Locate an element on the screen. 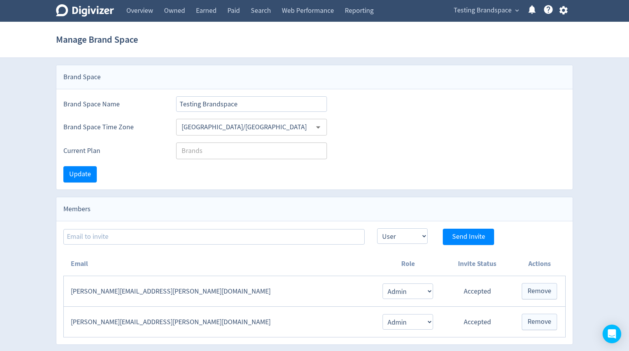 The image size is (629, 351). label: Brand Space Name is located at coordinates (113, 104).